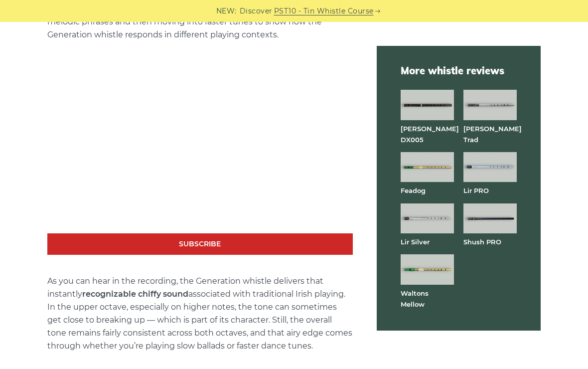 This screenshot has width=588, height=369. What do you see at coordinates (415, 298) in the screenshot?
I see `strong: Waltons Mellow` at bounding box center [415, 298].